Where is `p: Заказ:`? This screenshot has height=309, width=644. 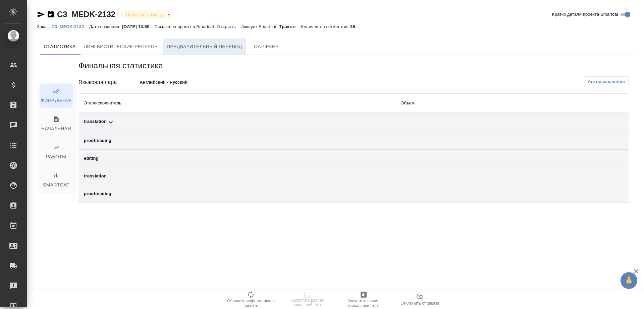 p: Заказ: is located at coordinates (44, 26).